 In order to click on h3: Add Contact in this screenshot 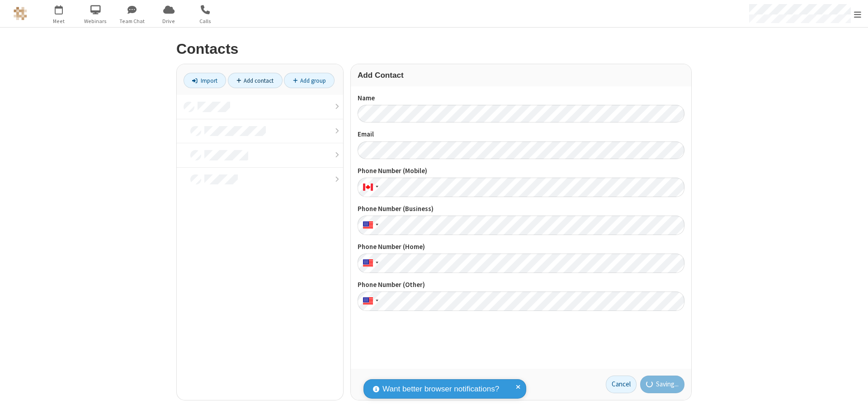, I will do `click(520, 75)`.